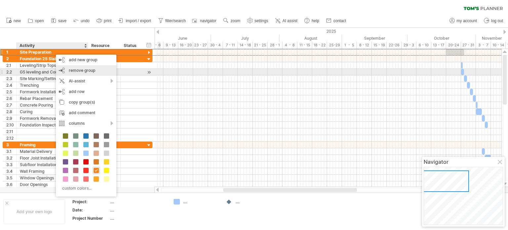  What do you see at coordinates (258, 21) in the screenshot?
I see `a: settings` at bounding box center [258, 21].